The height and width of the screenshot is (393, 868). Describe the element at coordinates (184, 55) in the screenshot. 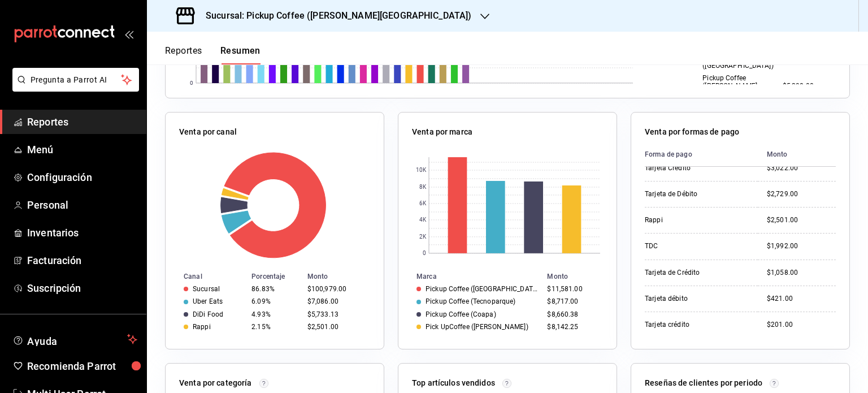

I see `button: Reportes` at that location.